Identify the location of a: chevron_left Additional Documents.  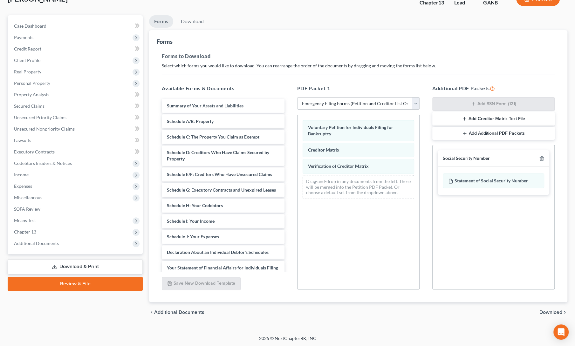
(177, 312).